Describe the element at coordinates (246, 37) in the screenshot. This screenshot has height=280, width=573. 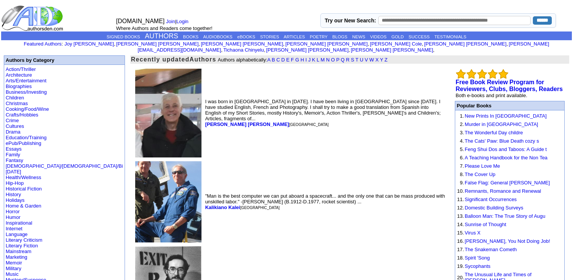
I see `a: eBOOKS` at that location.